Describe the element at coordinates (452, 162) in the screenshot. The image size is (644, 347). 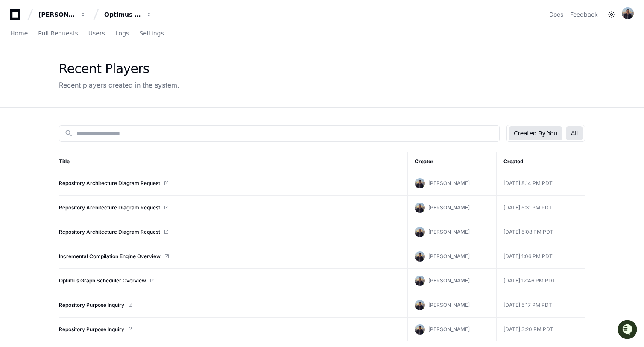
I see `th: Creator` at that location.